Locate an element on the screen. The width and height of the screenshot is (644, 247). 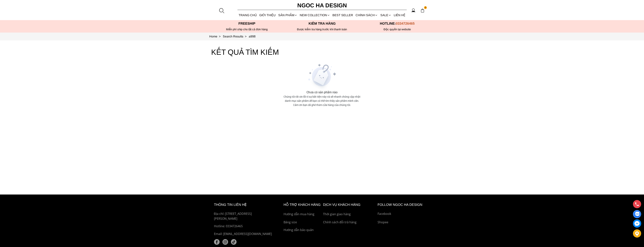
a: facebook (1) is located at coordinates (217, 242).